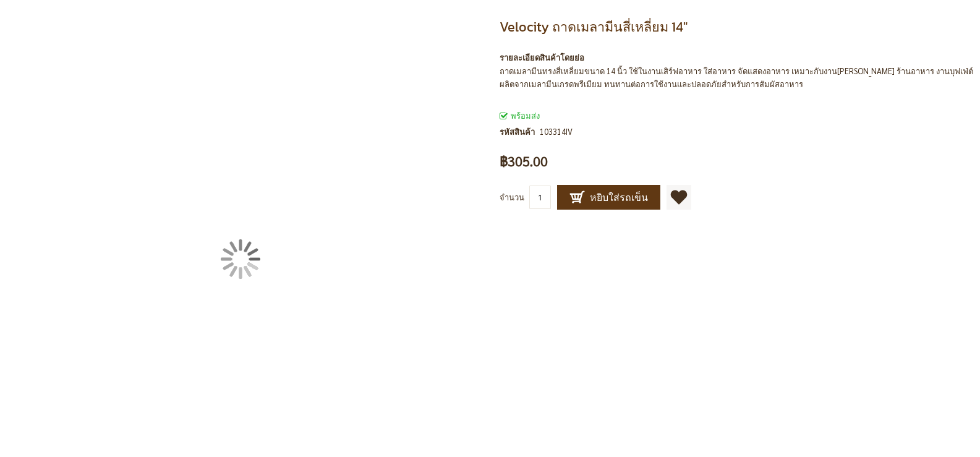 Image resolution: width=980 pixels, height=457 pixels. I want to click on span: จำนวน, so click(512, 196).